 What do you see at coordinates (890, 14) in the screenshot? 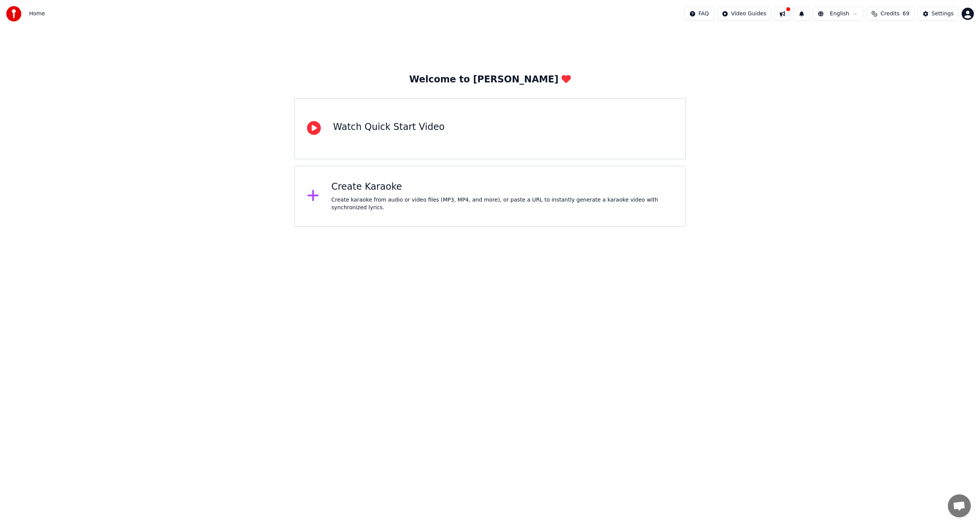
I see `span: Credits` at bounding box center [890, 14].